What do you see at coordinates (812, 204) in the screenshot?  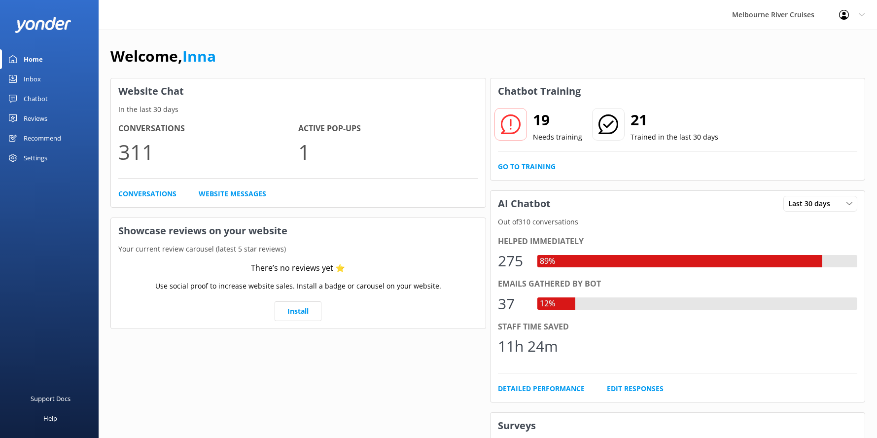 I see `span: Last 30 days` at bounding box center [812, 204].